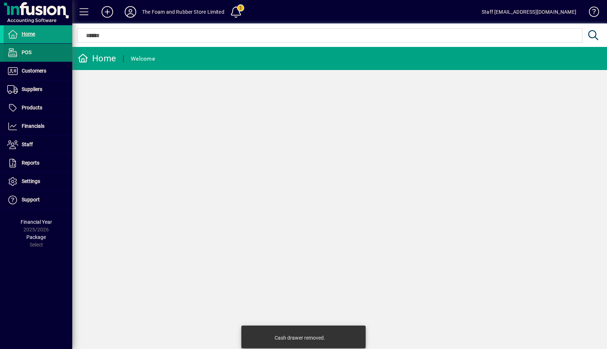  Describe the element at coordinates (30, 163) in the screenshot. I see `span: Reports` at that location.